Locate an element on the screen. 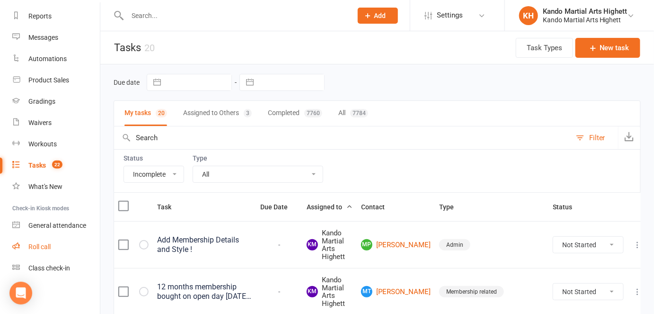 The image size is (654, 314). button: Type is located at coordinates (451, 207).